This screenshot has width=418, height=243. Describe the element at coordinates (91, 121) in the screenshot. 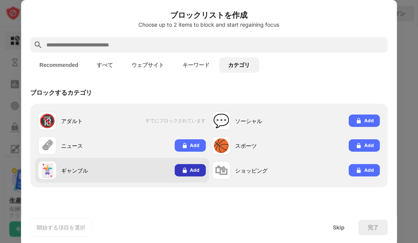

I see `div: アダルト` at that location.